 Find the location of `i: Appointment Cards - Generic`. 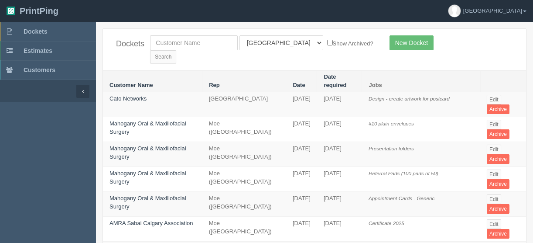

i: Appointment Cards - Generic is located at coordinates (402, 198).